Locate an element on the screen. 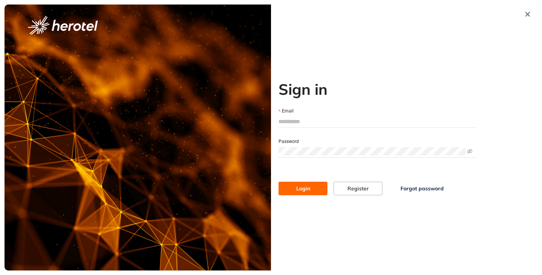  label: Email is located at coordinates (286, 111).